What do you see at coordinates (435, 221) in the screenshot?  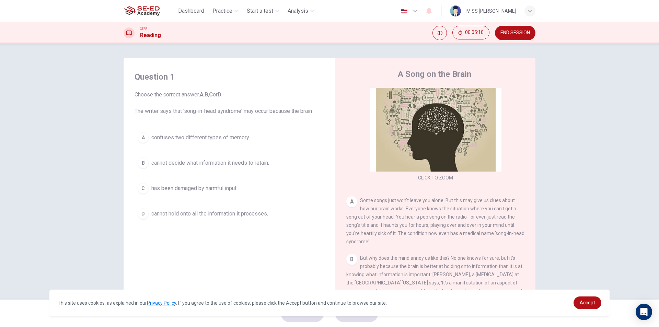 I see `span: Some songs just won't leave you alone. But this may give us clues about how our brain works. Ever...` at bounding box center [435, 221].